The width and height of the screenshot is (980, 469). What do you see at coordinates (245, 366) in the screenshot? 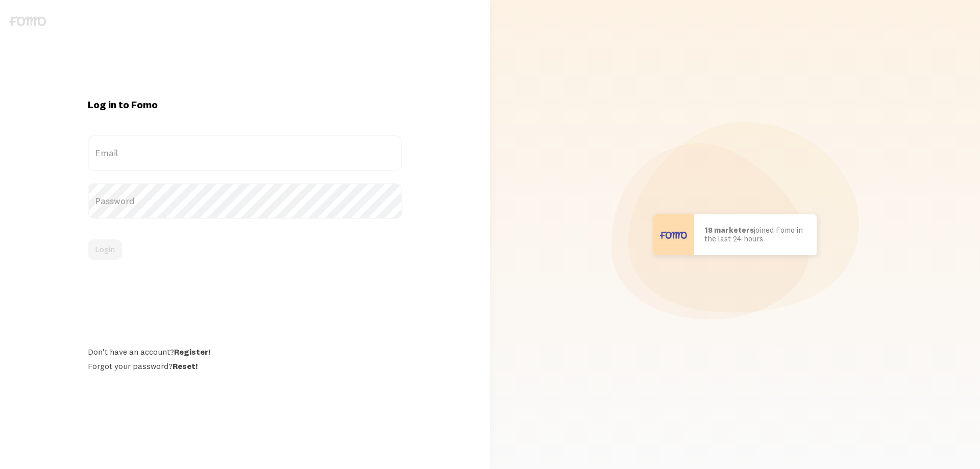
I see `div: Forgot your password?` at bounding box center [245, 366].